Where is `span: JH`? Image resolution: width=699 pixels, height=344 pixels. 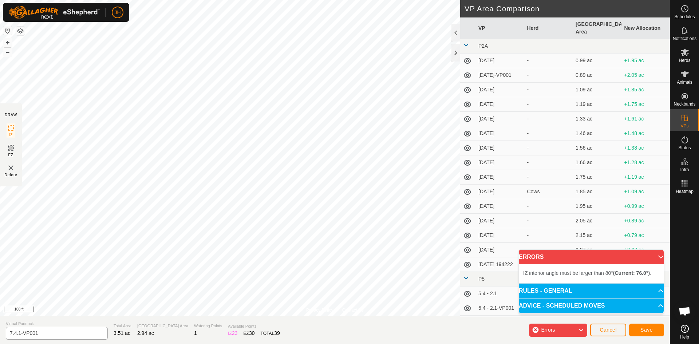
span: JH is located at coordinates (117, 12).